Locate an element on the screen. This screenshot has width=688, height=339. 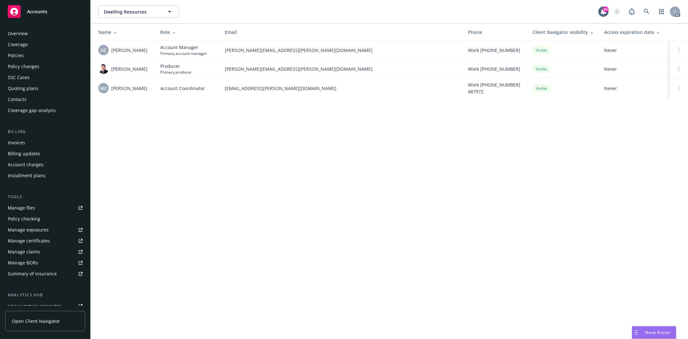
a: Search is located at coordinates (646, 12).